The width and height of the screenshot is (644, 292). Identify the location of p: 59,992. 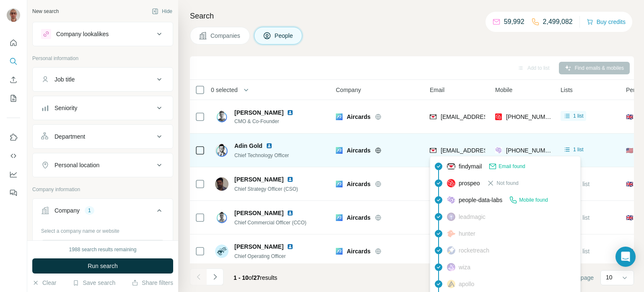
(514, 22).